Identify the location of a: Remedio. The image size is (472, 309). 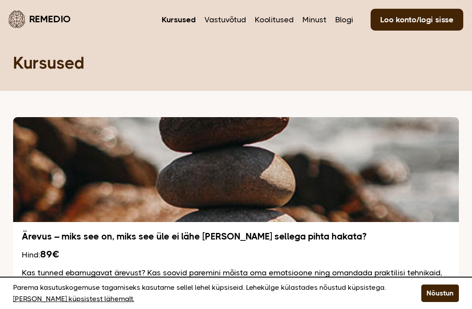
(40, 19).